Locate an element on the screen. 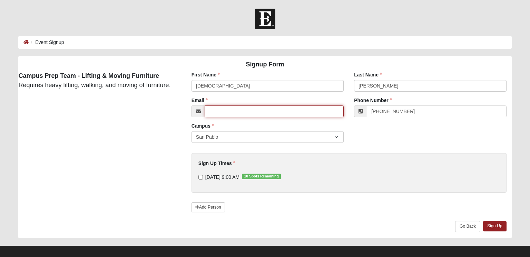 The height and width of the screenshot is (257, 530). label: Last Name is located at coordinates (368, 75).